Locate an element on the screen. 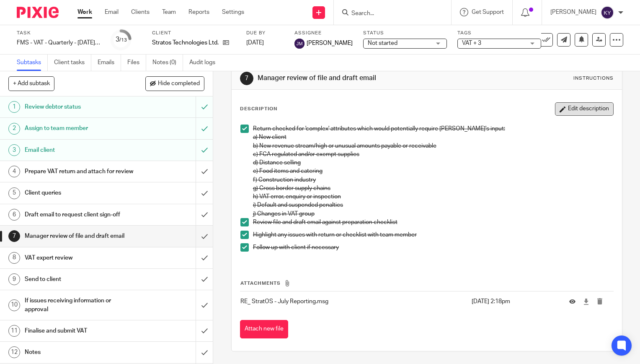 This screenshot has width=640, height=364. p: RE_ StratOS - July Reporting.msg is located at coordinates (354, 302).